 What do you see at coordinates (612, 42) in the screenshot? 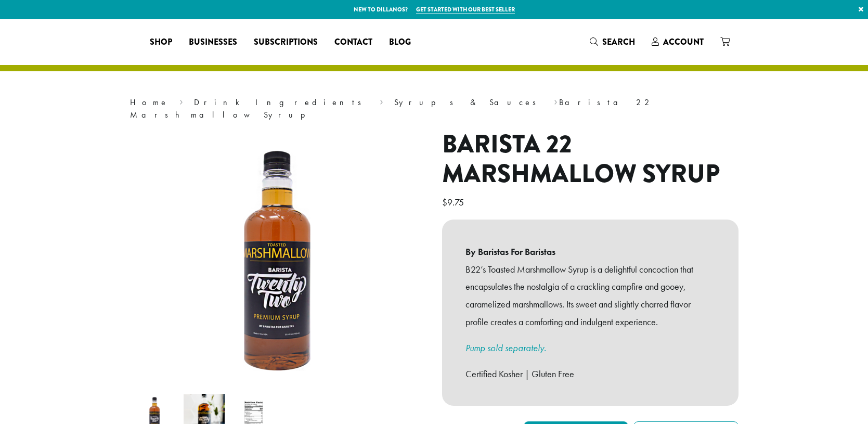
I see `a: Search` at bounding box center [612, 42].